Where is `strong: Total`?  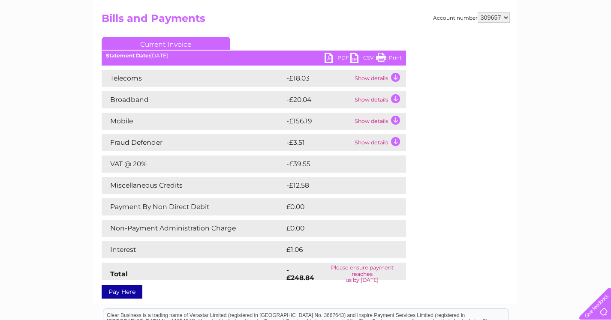
strong: Total is located at coordinates (119, 274).